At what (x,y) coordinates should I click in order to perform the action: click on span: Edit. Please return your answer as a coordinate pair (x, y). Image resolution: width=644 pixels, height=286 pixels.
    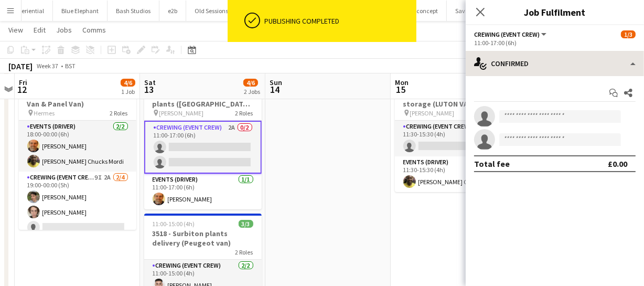
    Looking at the image, I should click on (39, 30).